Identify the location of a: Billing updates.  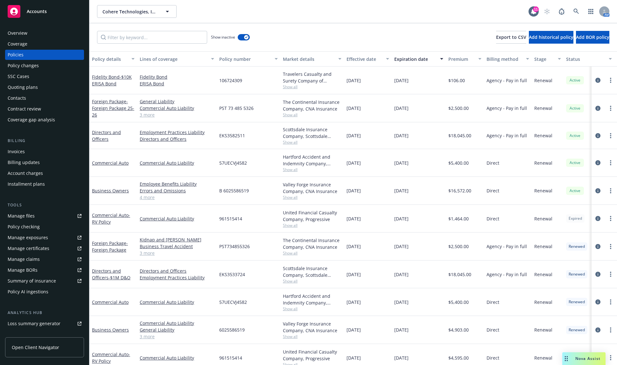
(45, 162).